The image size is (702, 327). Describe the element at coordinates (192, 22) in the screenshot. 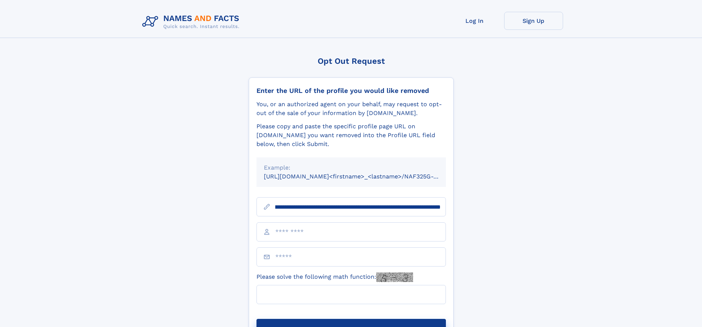

I see `img: Logo Names and Facts` at that location.